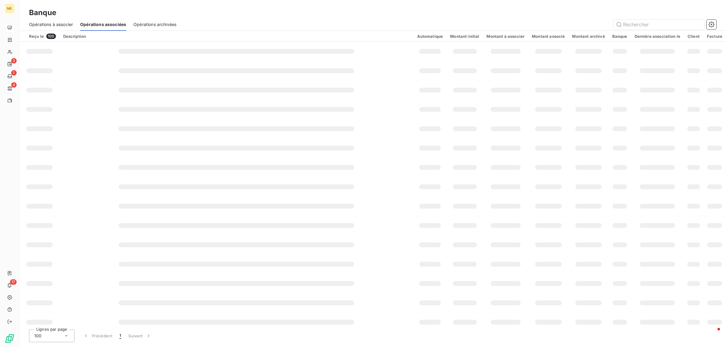  I want to click on span: 17, so click(13, 282).